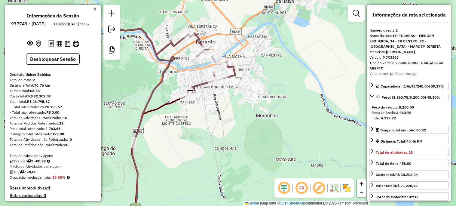 The width and height of the screenshot is (456, 206). What do you see at coordinates (53, 118) in the screenshot?
I see `div: Total de Atividades Roteirizadas:` at bounding box center [53, 118].